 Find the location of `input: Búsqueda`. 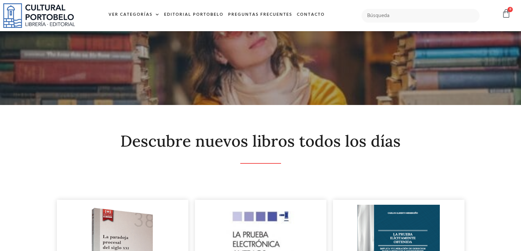

input: Búsqueda is located at coordinates (420, 16).